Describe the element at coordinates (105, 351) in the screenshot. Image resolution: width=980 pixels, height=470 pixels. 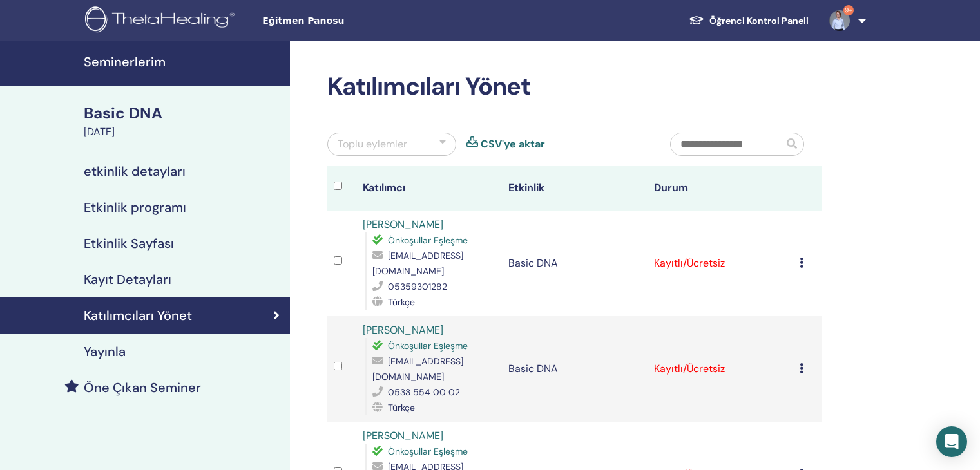
I see `h4: Yayınla` at that location.